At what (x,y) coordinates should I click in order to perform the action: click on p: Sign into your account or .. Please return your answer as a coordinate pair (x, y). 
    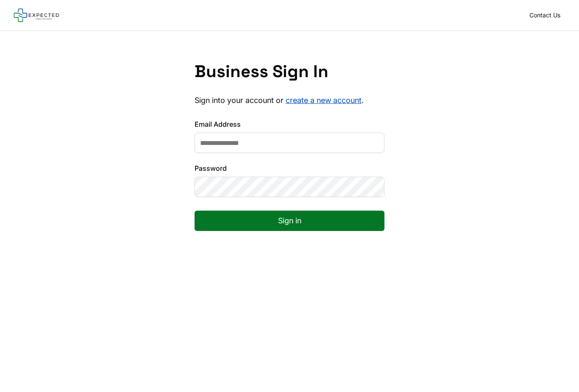
    Looking at the image, I should click on (289, 100).